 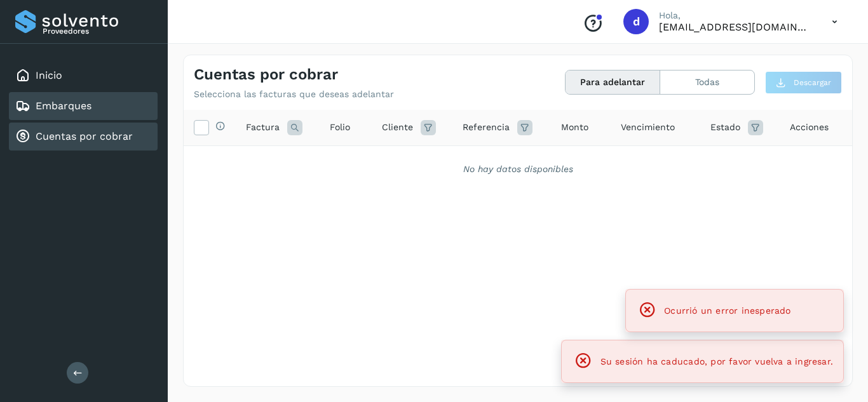 I want to click on a: Cuentas por cobrar, so click(x=84, y=136).